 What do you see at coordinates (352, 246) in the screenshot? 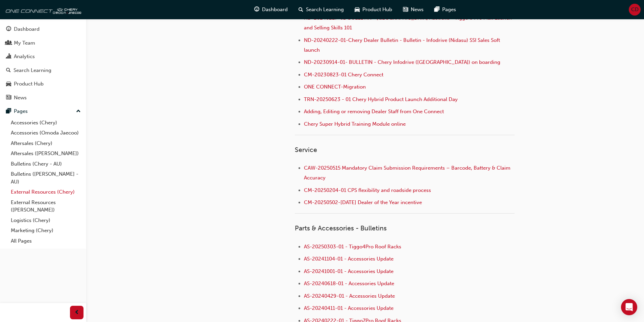
I see `span: AS-20250303-01 - Tiggo4Pro Roof Racks` at bounding box center [352, 246].